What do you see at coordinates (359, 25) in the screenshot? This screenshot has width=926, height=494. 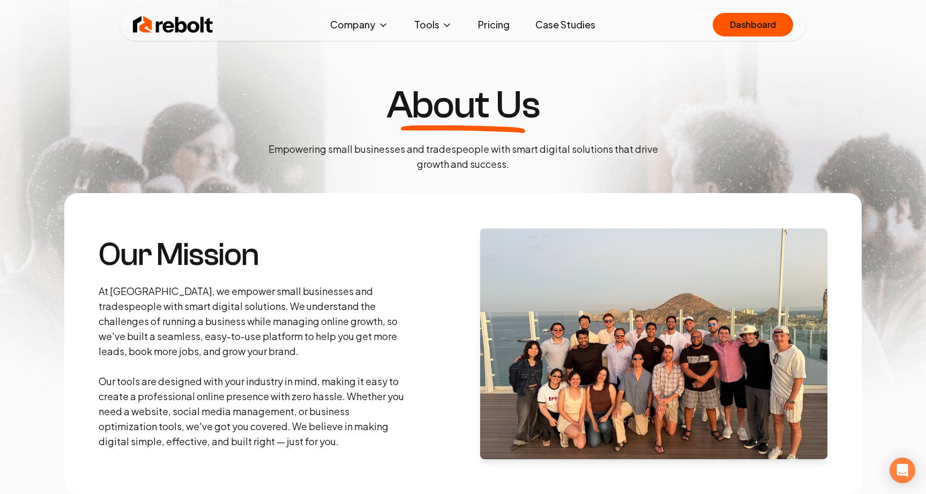 I see `button: Company` at bounding box center [359, 25].